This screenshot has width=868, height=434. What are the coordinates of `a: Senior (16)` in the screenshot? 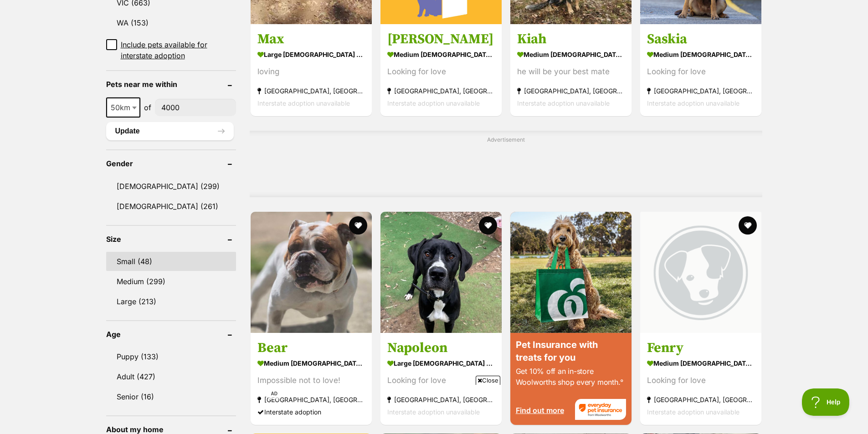 It's located at (171, 397).